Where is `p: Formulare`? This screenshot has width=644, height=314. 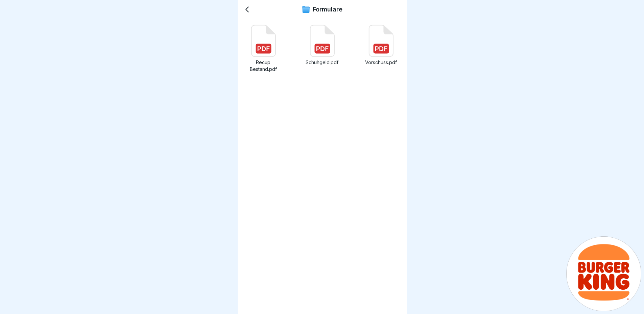
p: Formulare is located at coordinates (327, 9).